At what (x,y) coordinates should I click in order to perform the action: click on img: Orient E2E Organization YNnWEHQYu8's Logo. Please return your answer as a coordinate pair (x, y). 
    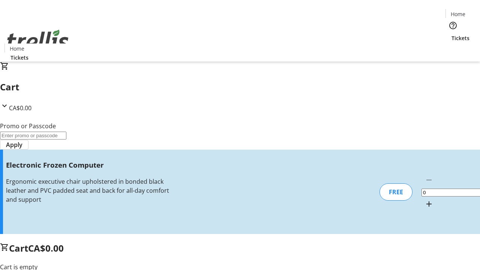
    Looking at the image, I should click on (38, 40).